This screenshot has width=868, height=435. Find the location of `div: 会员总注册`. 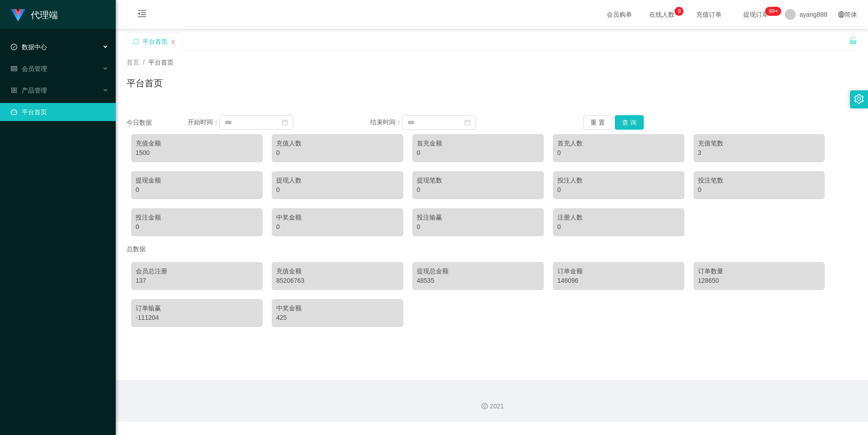

div: 会员总注册 is located at coordinates (197, 271).